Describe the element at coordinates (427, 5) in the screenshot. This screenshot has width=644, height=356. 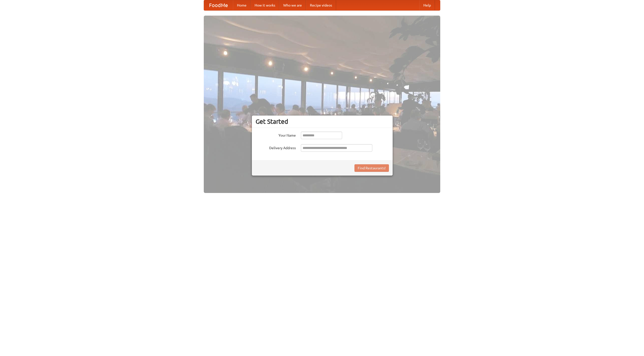
I see `a: Help` at that location.